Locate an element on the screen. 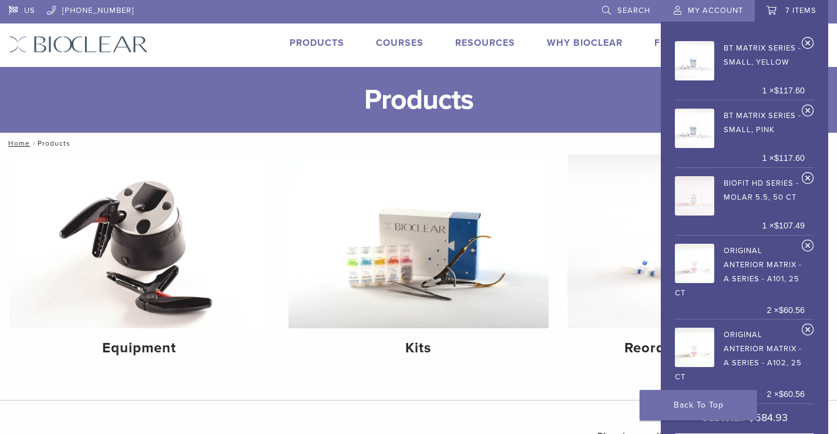 This screenshot has height=434, width=837. a: Remove BT Matrix Series - Small, Pink from cart is located at coordinates (808, 113).